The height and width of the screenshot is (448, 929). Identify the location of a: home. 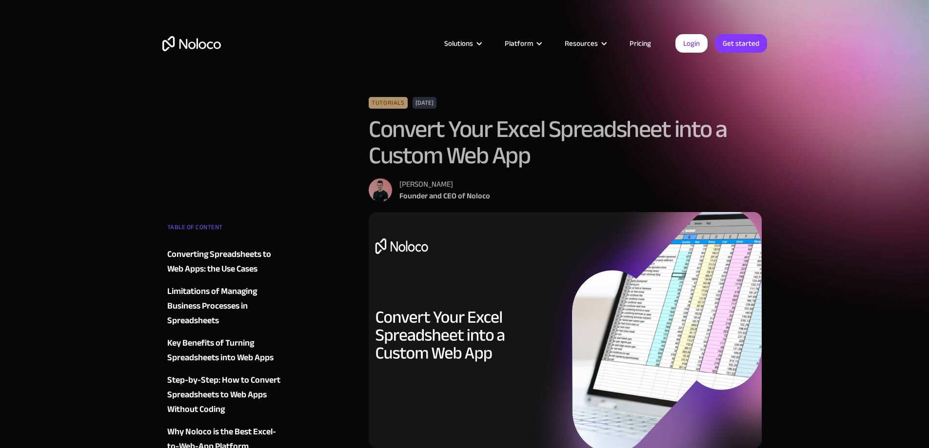
(192, 43).